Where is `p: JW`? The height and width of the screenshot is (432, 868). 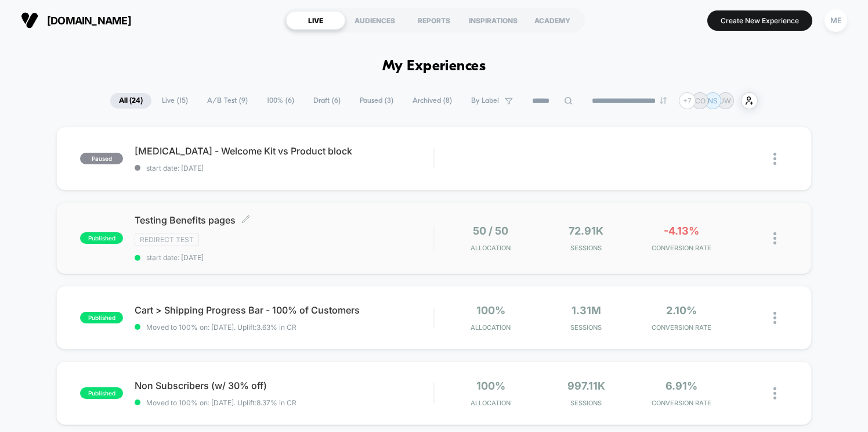
p: JW is located at coordinates (725, 100).